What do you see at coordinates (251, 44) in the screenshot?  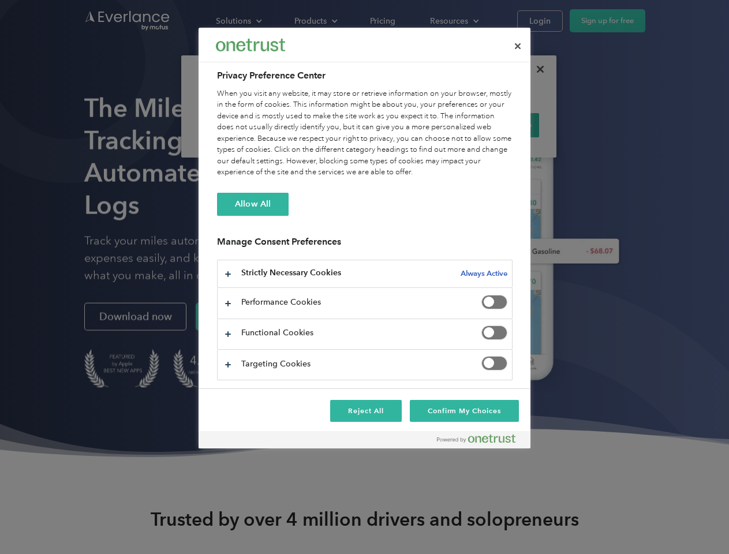 I see `img: Everlance` at bounding box center [251, 44].